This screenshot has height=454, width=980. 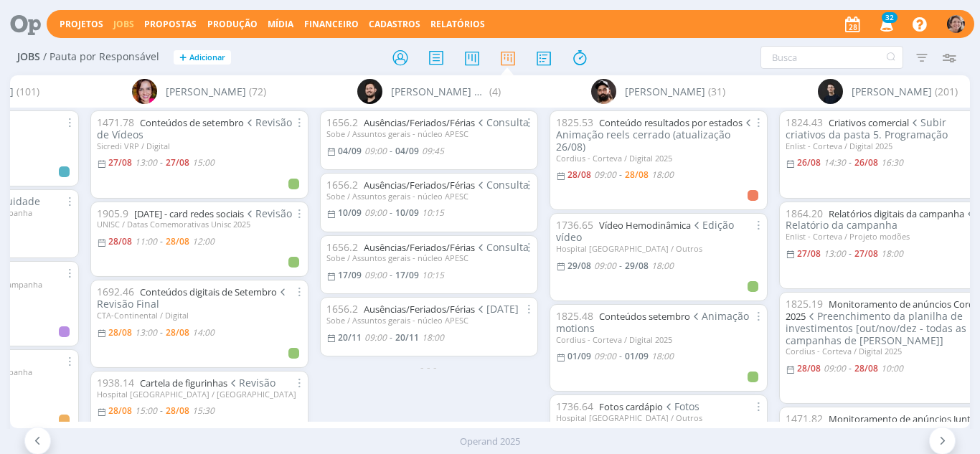 I want to click on span: 1864.20, so click(x=804, y=213).